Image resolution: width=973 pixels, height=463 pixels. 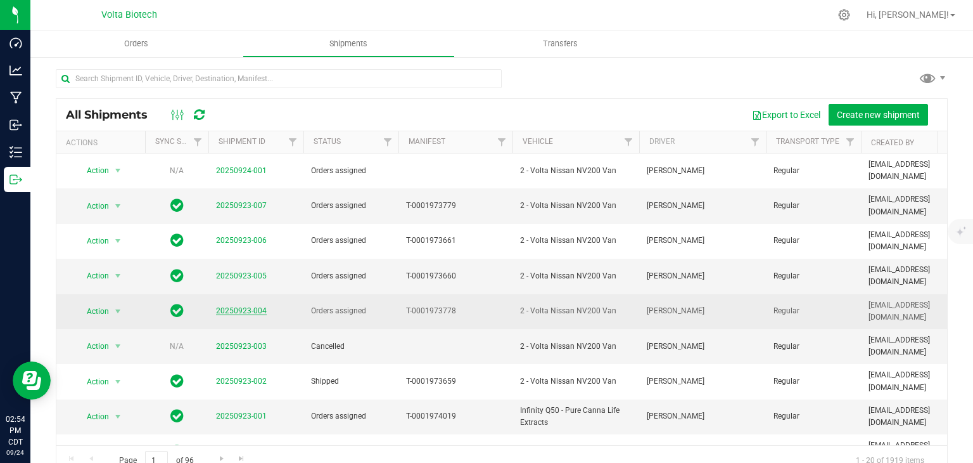 What do you see at coordinates (241, 381) in the screenshot?
I see `a: 20250923-002` at bounding box center [241, 381].